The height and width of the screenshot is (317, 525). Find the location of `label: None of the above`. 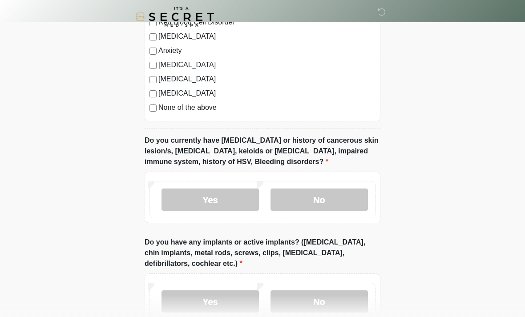

label: None of the above is located at coordinates (267, 108).